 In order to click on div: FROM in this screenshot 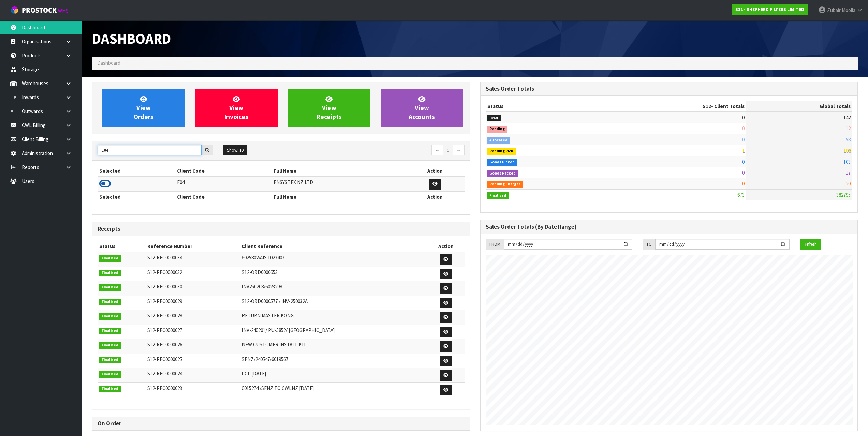, I will do `click(495, 245)`.